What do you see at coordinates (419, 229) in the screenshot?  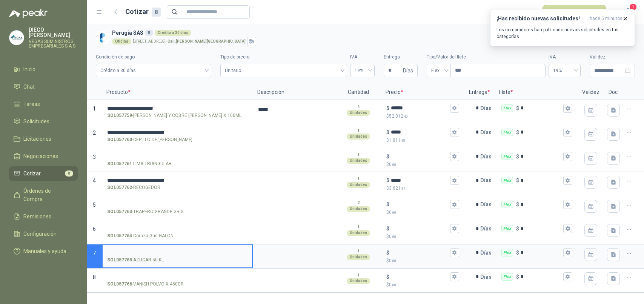 I see `input: $$0,00` at bounding box center [419, 229].